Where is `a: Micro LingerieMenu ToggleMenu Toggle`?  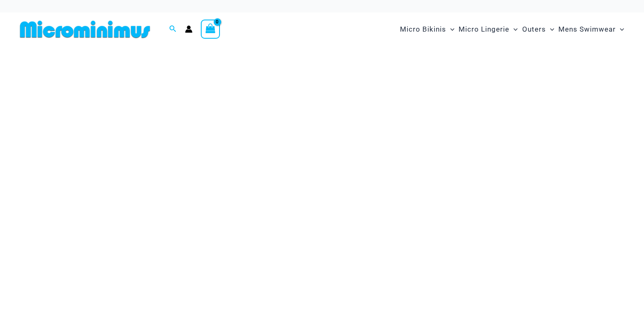
a: Micro LingerieMenu ToggleMenu Toggle is located at coordinates (488, 29).